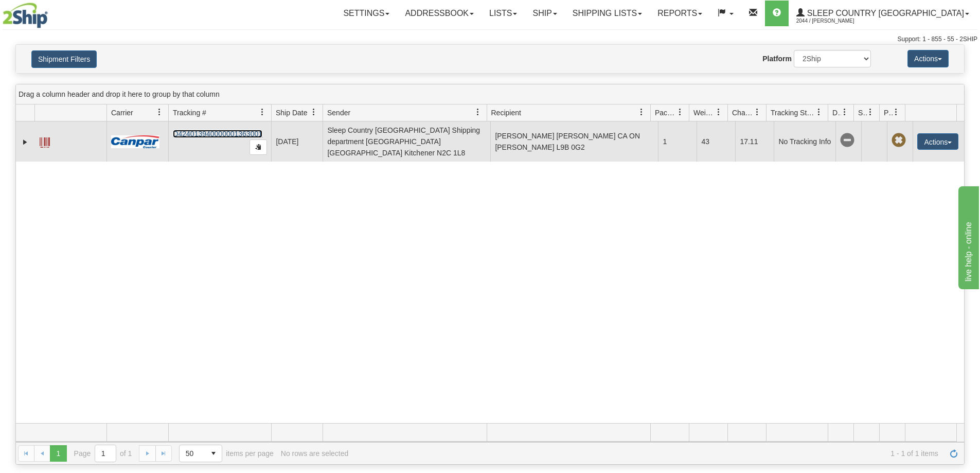 The width and height of the screenshot is (980, 473). I want to click on a: D424013940000001363001, so click(217, 133).